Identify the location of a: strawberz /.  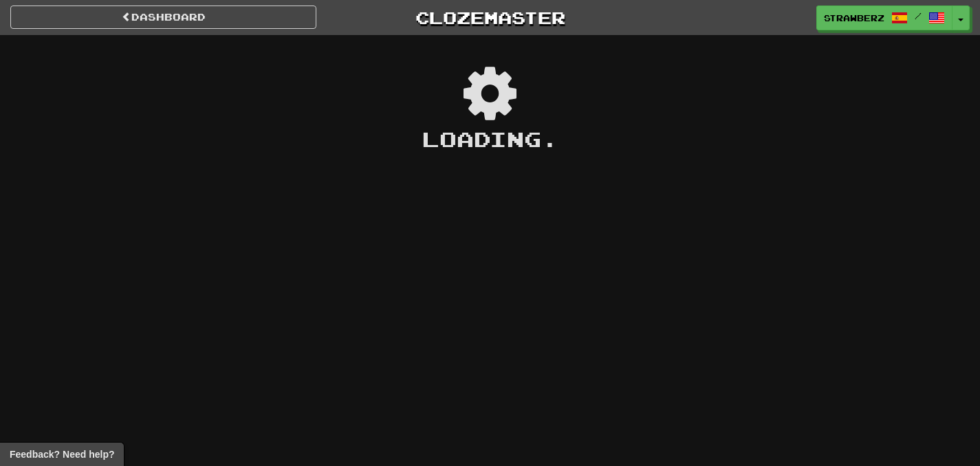
(884, 18).